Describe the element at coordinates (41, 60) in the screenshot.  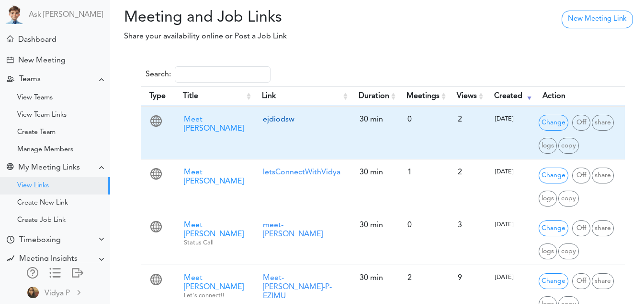
I see `div: New Meeting` at that location.